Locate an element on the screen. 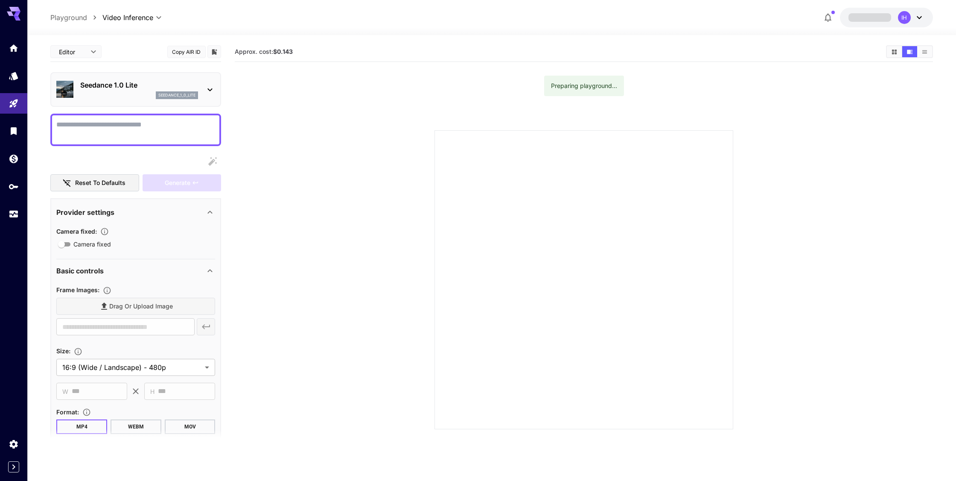  span: Camera fixed is located at coordinates (92, 244).